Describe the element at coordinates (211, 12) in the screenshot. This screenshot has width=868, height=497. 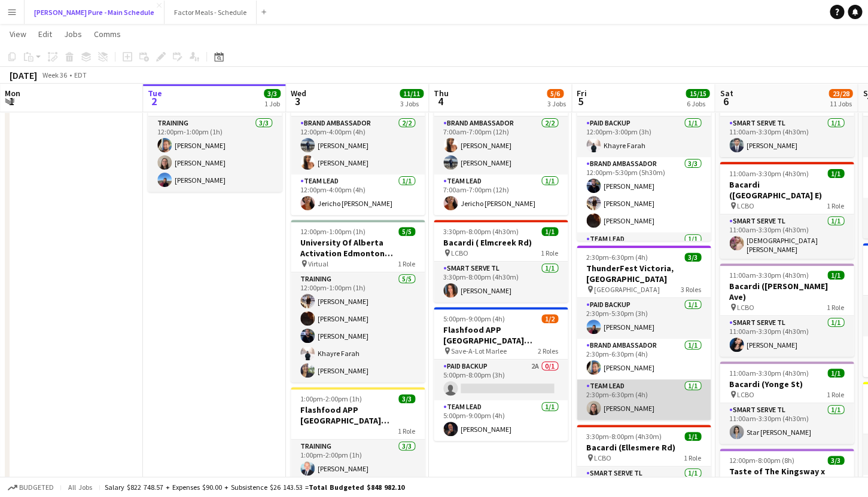
I see `button: Factor Meals - Schedule` at that location.